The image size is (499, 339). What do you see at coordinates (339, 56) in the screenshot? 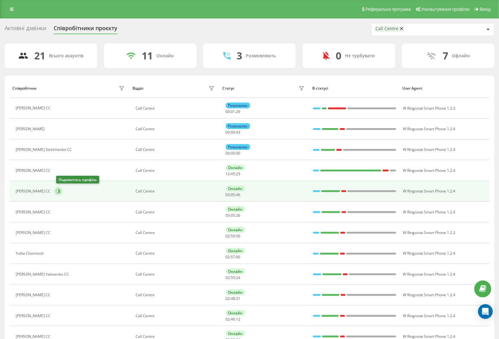
I see `div: 0` at bounding box center [339, 56].